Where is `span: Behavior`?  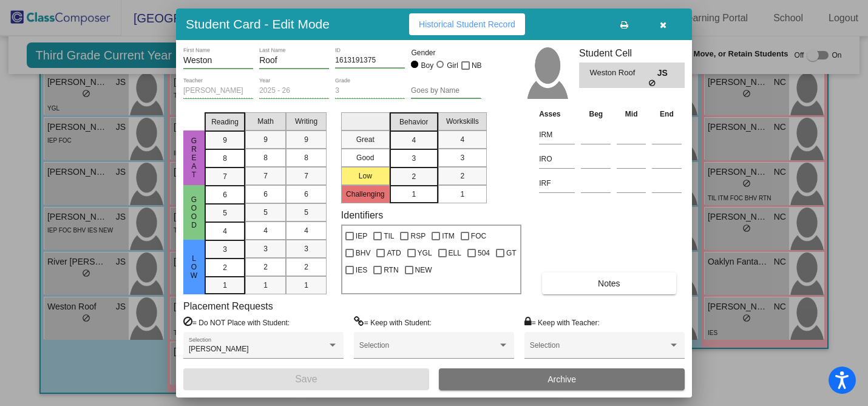
span: Behavior is located at coordinates (413, 122).